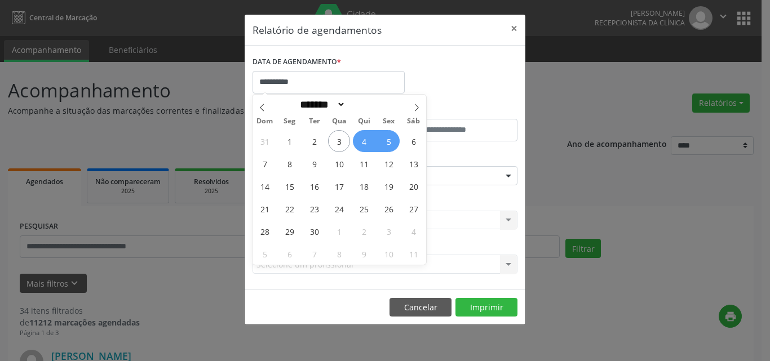 This screenshot has height=361, width=770. What do you see at coordinates (389, 254) in the screenshot?
I see `span: Outubro 10, 2025` at bounding box center [389, 254].